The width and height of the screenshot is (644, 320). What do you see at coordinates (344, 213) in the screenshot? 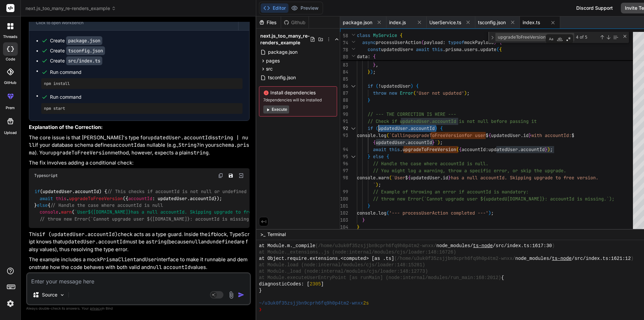
I see `div: 102` at bounding box center [344, 213].